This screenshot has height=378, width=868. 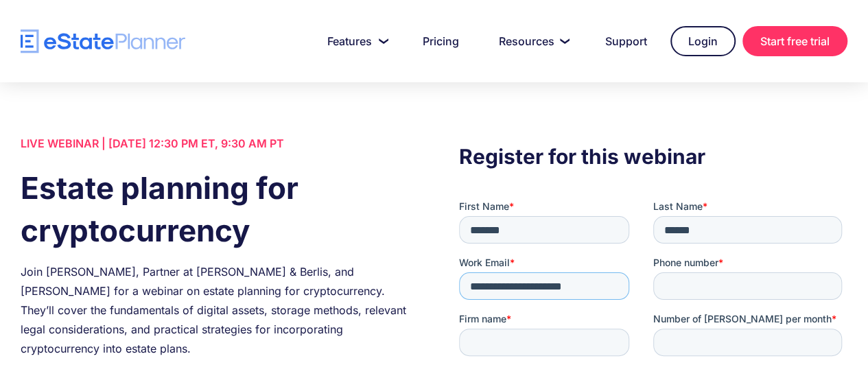 What do you see at coordinates (794, 41) in the screenshot?
I see `a: Start free trial` at bounding box center [794, 41].